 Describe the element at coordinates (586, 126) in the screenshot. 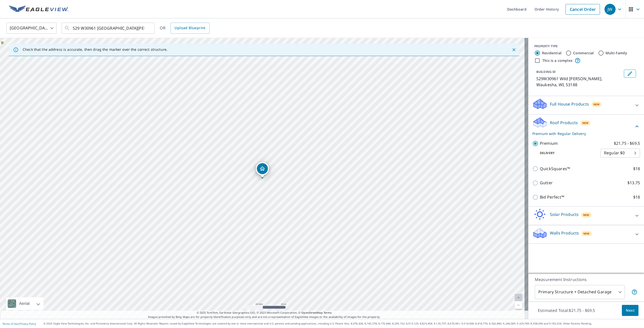

I see `div: Roof ProductsNewPremium with Regular Delivery` at that location.